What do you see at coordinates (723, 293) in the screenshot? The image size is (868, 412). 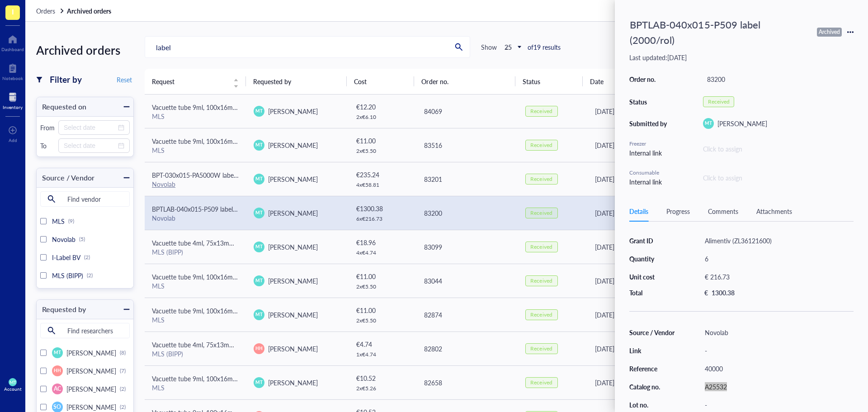 I see `div: 1300.38` at bounding box center [723, 293].